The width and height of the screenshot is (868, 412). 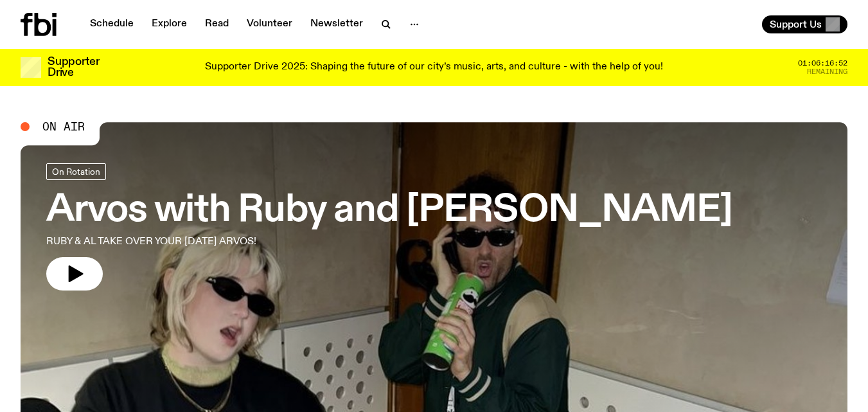 What do you see at coordinates (73, 68) in the screenshot?
I see `h3: Supporter Drive` at bounding box center [73, 68].